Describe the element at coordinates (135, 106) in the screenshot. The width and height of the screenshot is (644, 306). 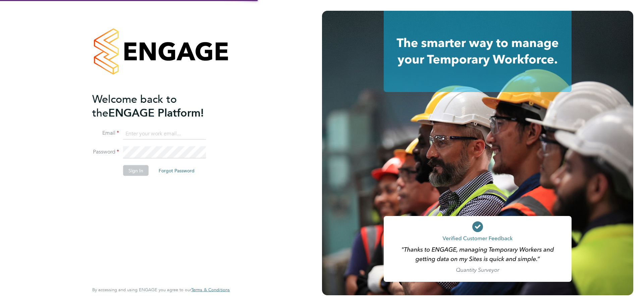
I see `span: Welcome back to the` at that location.